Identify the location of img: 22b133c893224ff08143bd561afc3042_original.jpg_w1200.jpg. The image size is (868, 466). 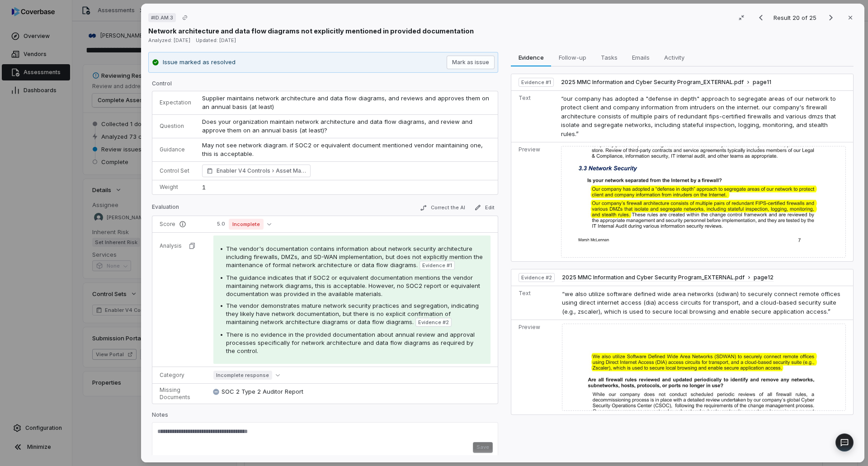
(704, 367).